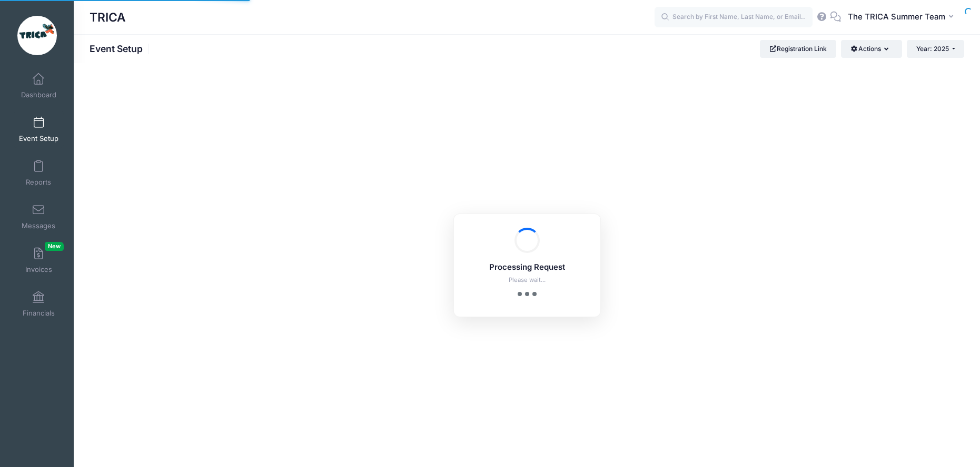 The height and width of the screenshot is (467, 980). What do you see at coordinates (37, 35) in the screenshot?
I see `img: TRICA` at bounding box center [37, 35].